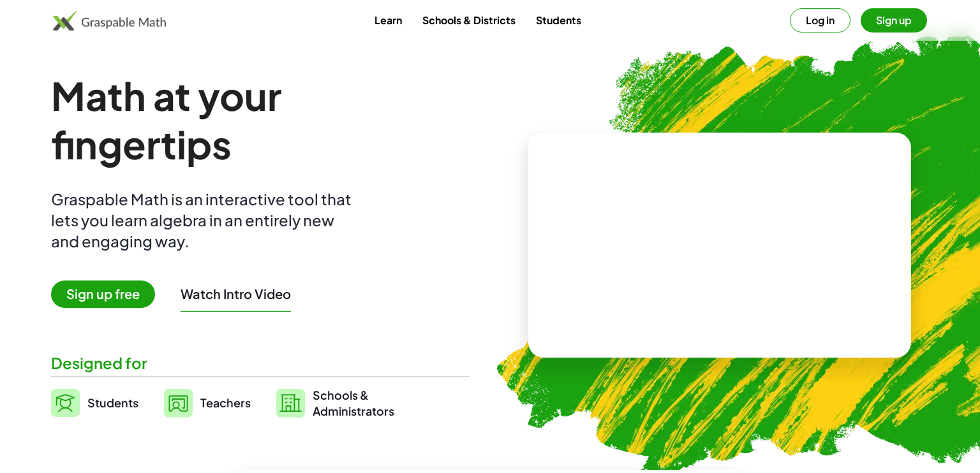 This screenshot has height=473, width=980. I want to click on div: Graspable Math is an interactive tool that lets you learn algebra in an entirely new and engaging..., so click(204, 220).